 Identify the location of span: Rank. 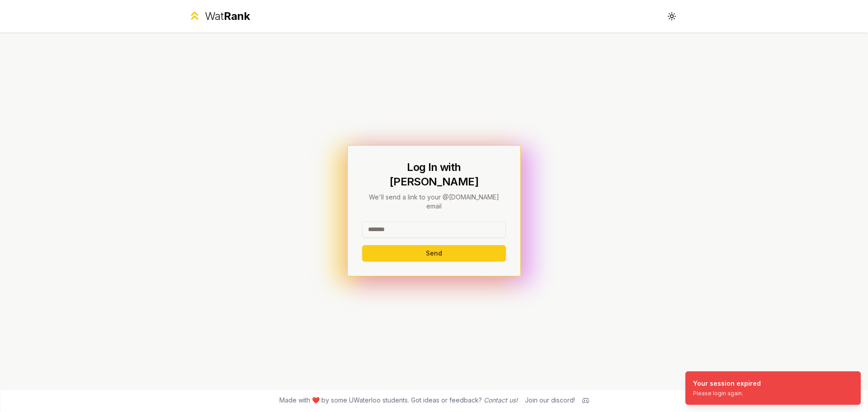
(237, 16).